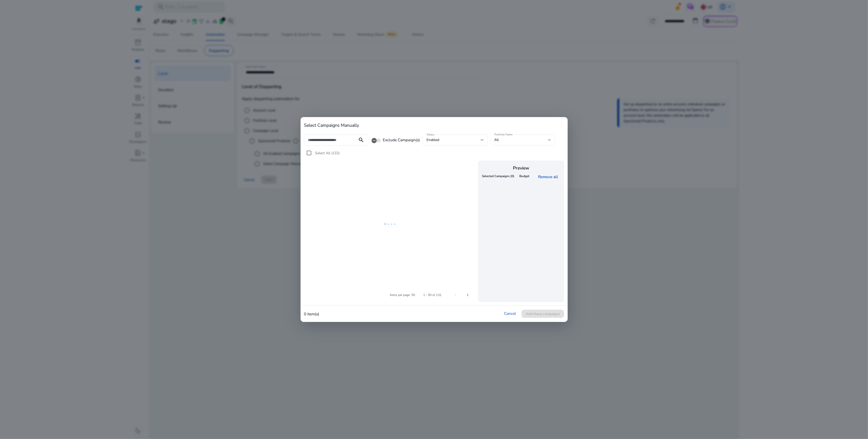  What do you see at coordinates (413, 295) in the screenshot?
I see `div: 50` at bounding box center [413, 295].